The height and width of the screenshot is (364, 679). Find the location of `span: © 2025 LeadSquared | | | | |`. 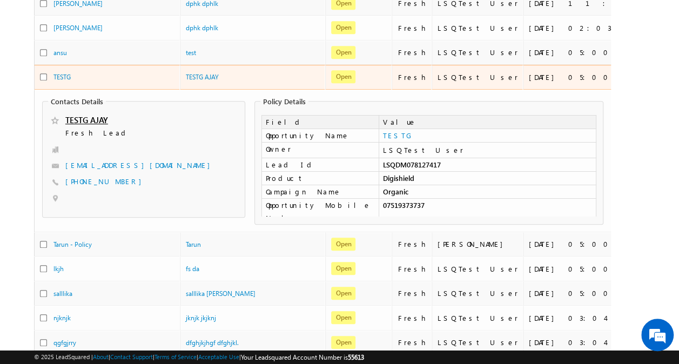

span: © 2025 LeadSquared | | | | | is located at coordinates (199, 357).